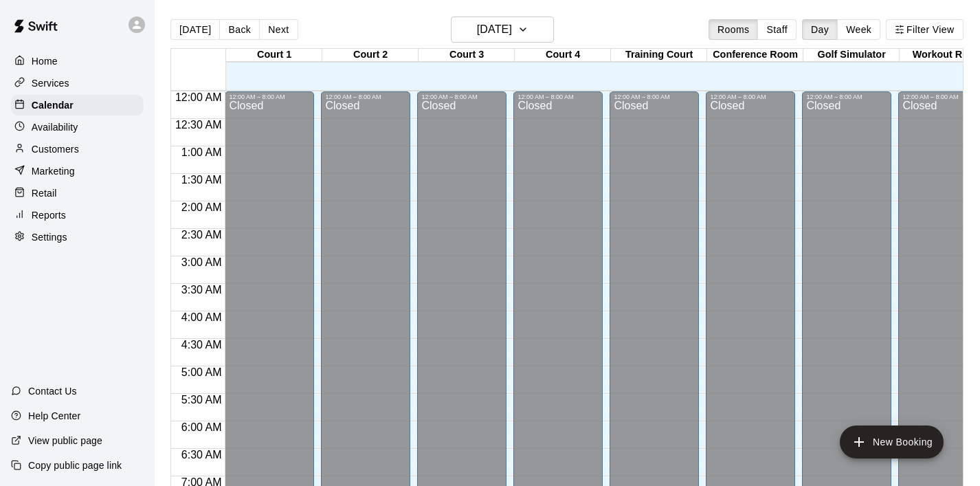 The width and height of the screenshot is (980, 486). What do you see at coordinates (891, 442) in the screenshot?
I see `button: add` at bounding box center [891, 442].